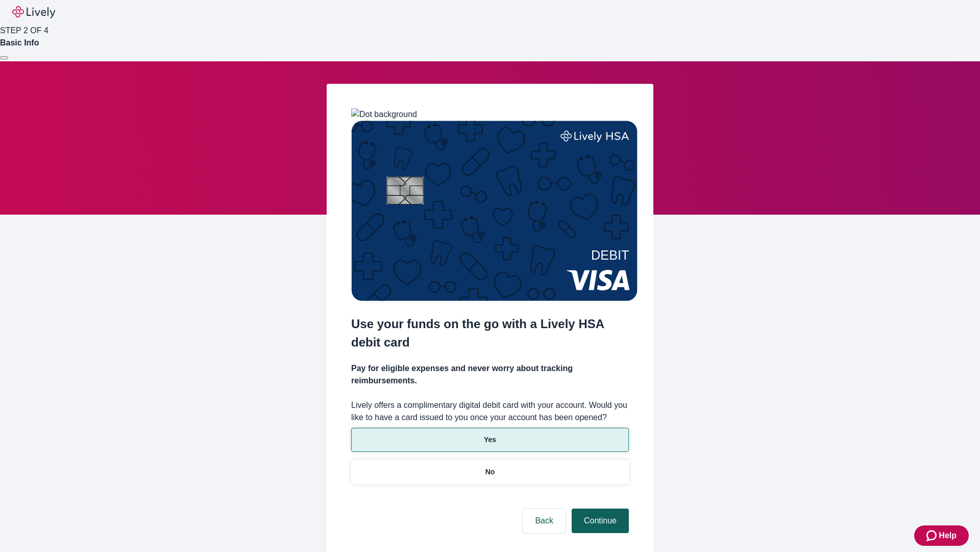  Describe the element at coordinates (490, 471) in the screenshot. I see `p: No` at that location.